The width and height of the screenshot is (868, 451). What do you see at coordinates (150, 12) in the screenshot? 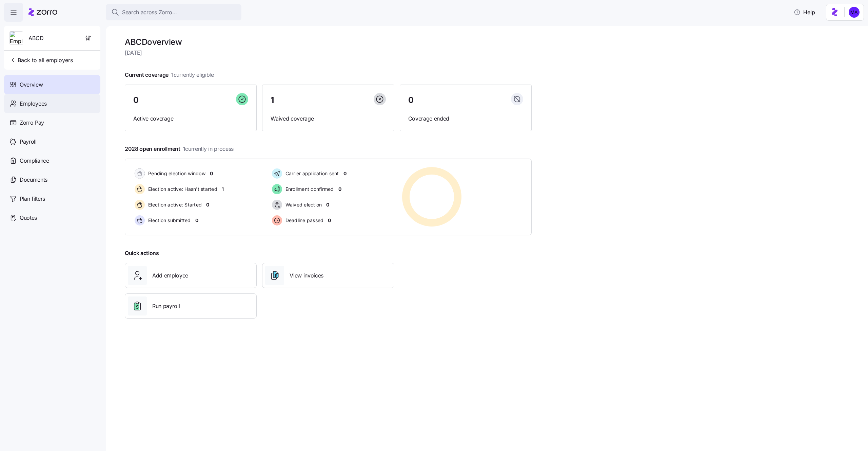
I see `span: Search across Zorro...` at bounding box center [150, 12].